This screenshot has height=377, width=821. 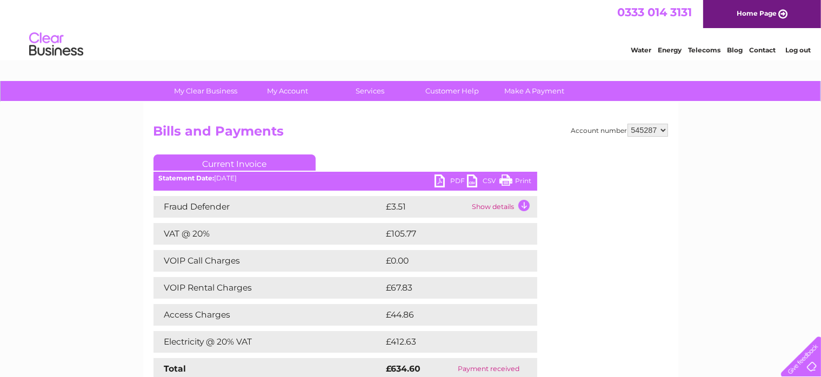 I want to click on a: Blog, so click(x=734, y=50).